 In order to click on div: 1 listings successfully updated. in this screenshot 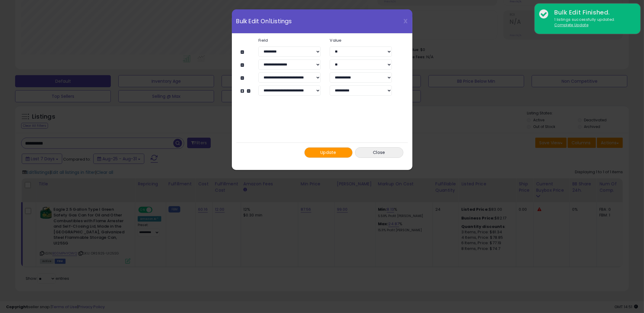, I will do `click(592, 22)`.